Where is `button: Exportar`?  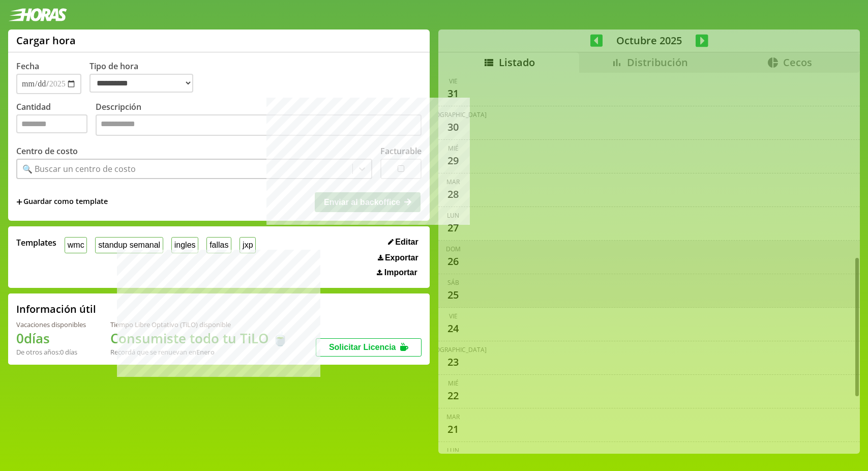 button: Exportar is located at coordinates (399, 258).